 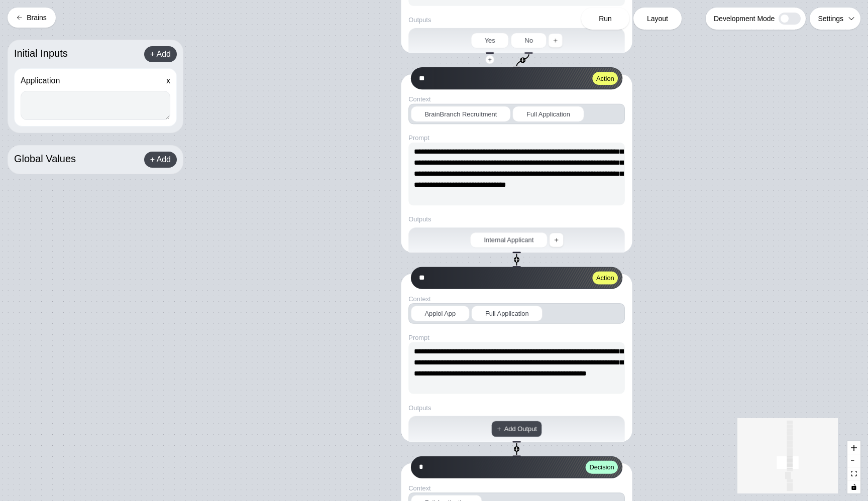 What do you see at coordinates (854, 487) in the screenshot?
I see `button: toggle interactivity` at bounding box center [854, 487].